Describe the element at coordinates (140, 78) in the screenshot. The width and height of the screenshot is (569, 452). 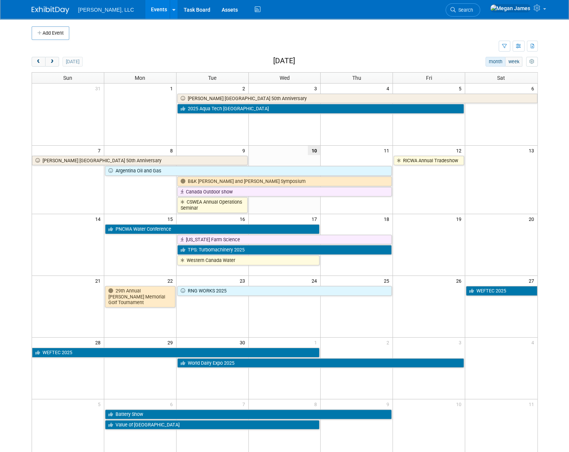
I see `span: Mon` at that location.